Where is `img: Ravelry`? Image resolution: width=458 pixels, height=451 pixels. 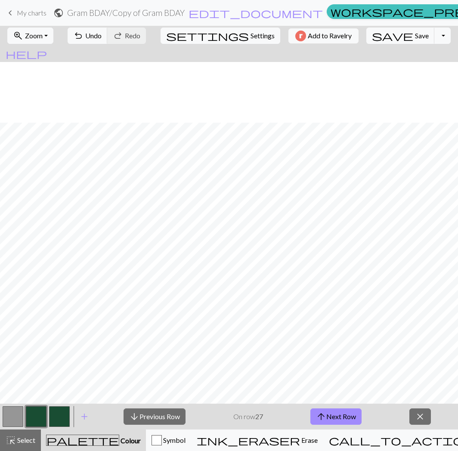 img: Ravelry is located at coordinates (301, 36).